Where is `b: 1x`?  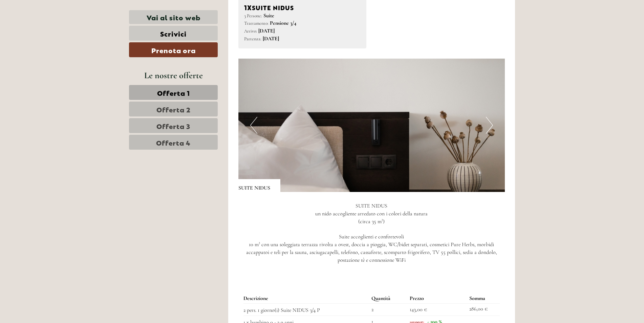
b: 1x is located at coordinates (248, 7).